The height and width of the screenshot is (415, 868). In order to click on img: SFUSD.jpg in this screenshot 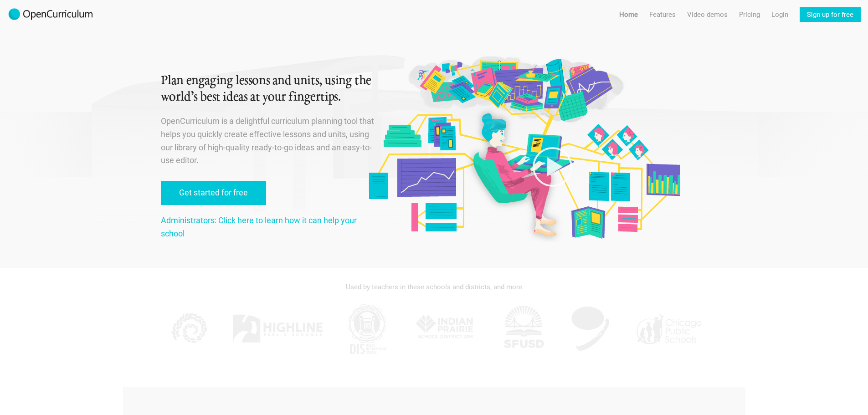, I will do `click(523, 329)`.